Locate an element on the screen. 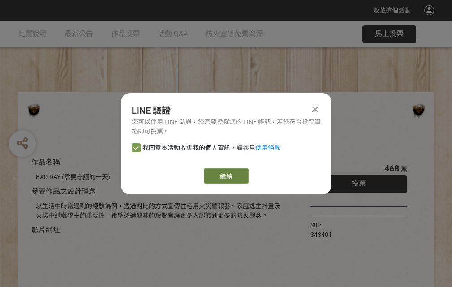 Image resolution: width=452 pixels, height=287 pixels. span: SID: 343401 is located at coordinates (321, 230).